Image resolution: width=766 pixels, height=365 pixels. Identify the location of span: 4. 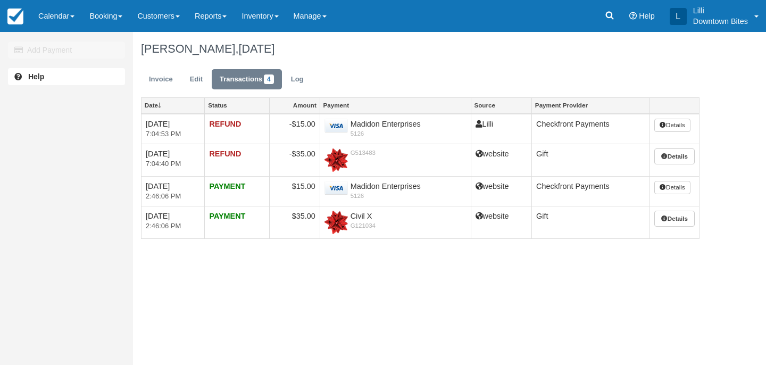
(269, 79).